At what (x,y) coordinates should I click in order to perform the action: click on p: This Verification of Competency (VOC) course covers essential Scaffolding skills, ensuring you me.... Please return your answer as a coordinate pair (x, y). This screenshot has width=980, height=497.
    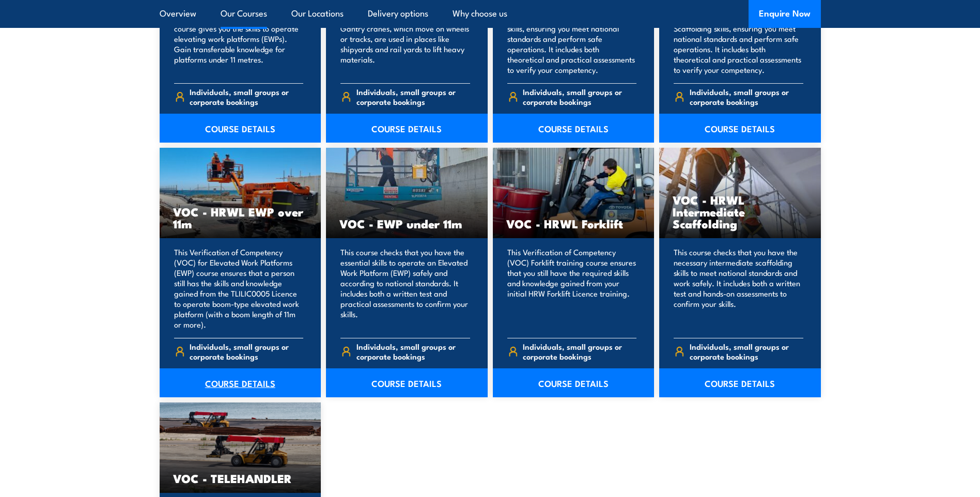
    Looking at the image, I should click on (738, 39).